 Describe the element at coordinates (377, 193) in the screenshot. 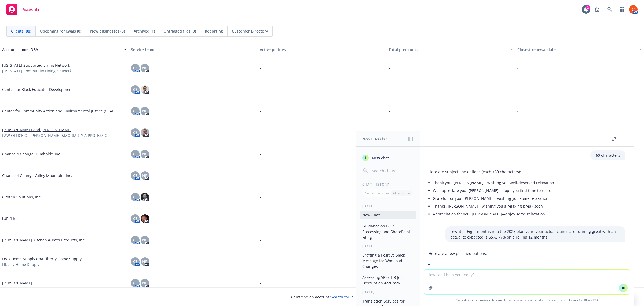

I see `p: Current account` at that location.